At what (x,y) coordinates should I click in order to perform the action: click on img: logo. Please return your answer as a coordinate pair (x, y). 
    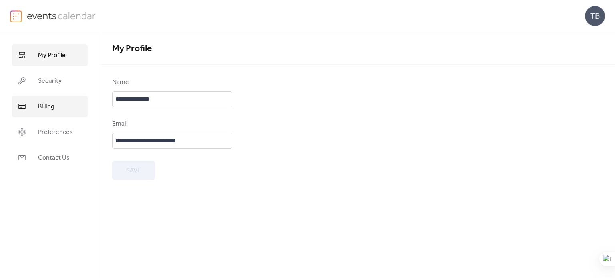
    Looking at the image, I should click on (16, 16).